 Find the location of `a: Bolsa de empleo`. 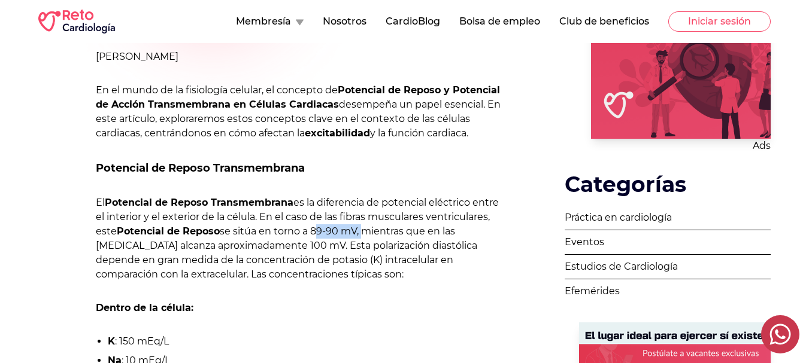

a: Bolsa de empleo is located at coordinates (499, 22).